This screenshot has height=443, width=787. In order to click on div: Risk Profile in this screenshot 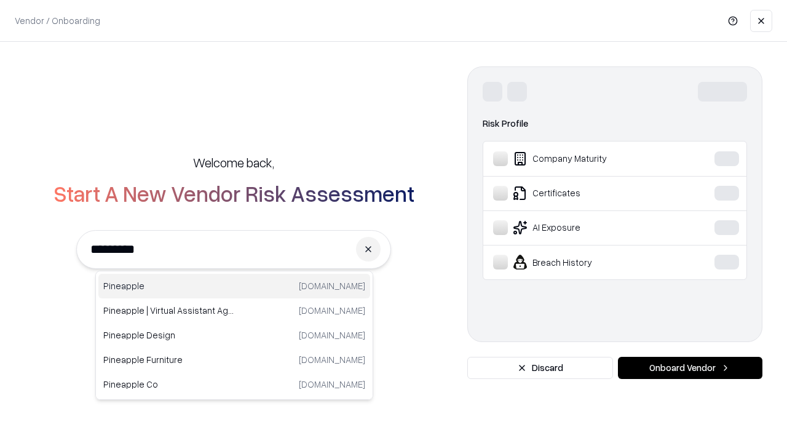, I will do `click(615, 124)`.